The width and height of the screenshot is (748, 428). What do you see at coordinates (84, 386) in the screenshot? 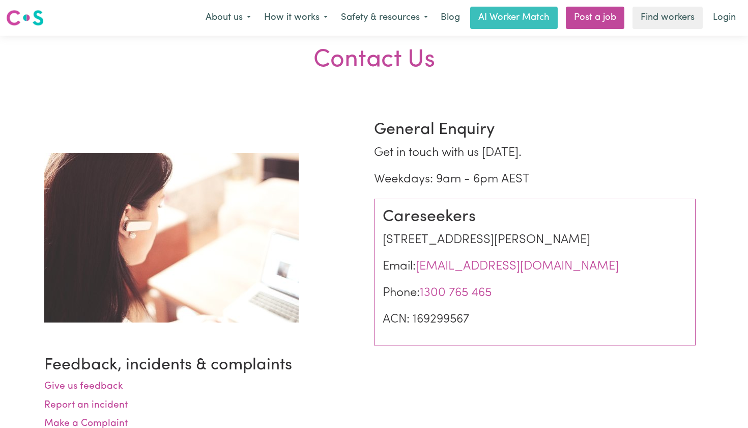
I see `a: Give us feedback` at bounding box center [84, 386].